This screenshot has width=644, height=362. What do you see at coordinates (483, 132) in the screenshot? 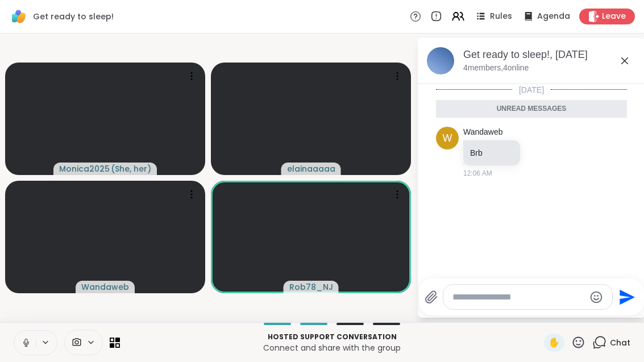
I see `a: Wandaweb` at bounding box center [483, 132].